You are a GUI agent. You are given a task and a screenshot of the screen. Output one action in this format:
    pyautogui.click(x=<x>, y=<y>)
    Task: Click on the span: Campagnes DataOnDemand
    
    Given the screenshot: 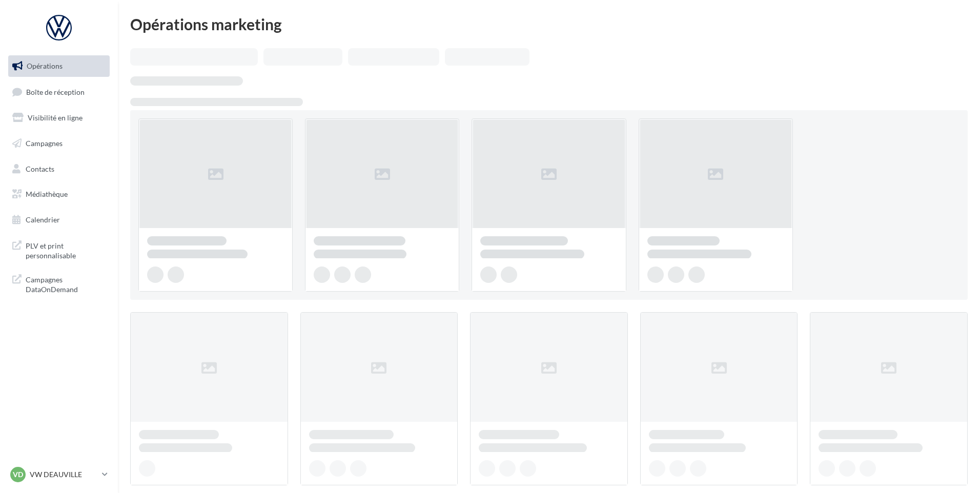 What is the action you would take?
    pyautogui.click(x=65, y=283)
    